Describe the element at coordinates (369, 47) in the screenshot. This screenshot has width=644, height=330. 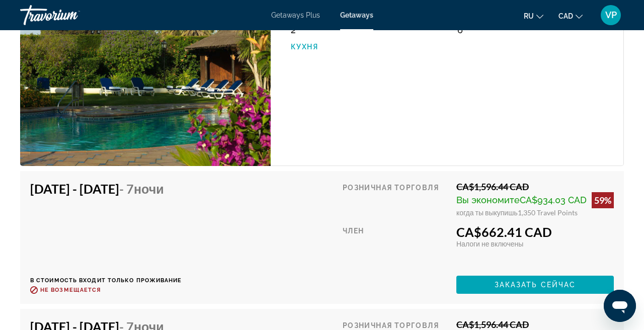
I see `p: Кухня` at that location.